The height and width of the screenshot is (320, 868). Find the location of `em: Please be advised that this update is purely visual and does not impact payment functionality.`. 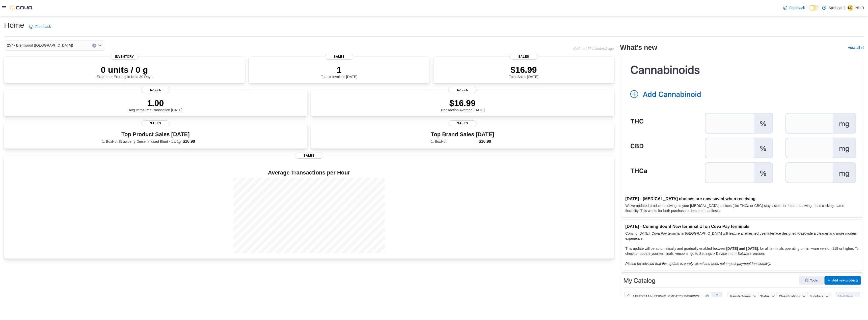

em: Please be advised that this update is purely visual and does not impact payment functionality. is located at coordinates (698, 264).